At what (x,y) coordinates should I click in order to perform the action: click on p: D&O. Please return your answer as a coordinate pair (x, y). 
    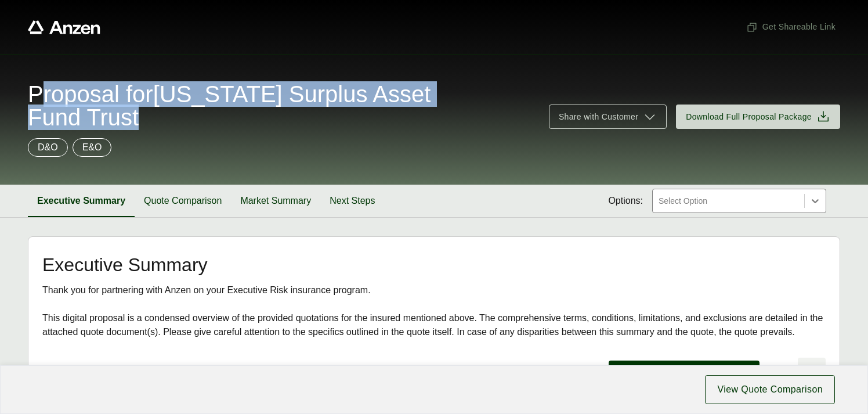
    Looking at the image, I should click on (47, 148).